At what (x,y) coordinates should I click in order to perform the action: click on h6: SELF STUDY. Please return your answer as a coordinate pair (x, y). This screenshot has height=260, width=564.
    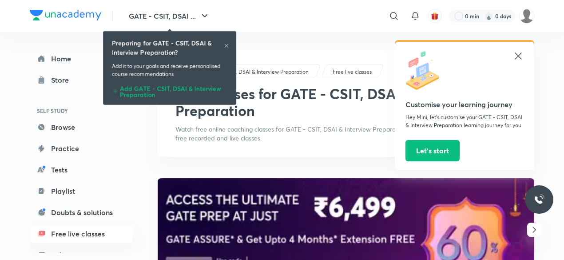
    Looking at the image, I should click on (81, 111).